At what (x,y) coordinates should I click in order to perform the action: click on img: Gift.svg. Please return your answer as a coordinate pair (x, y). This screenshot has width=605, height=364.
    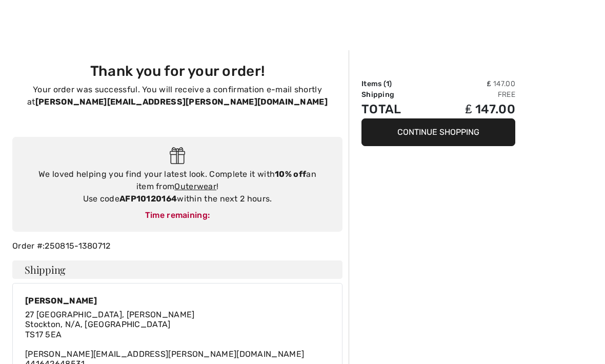
    Looking at the image, I should click on (178, 155).